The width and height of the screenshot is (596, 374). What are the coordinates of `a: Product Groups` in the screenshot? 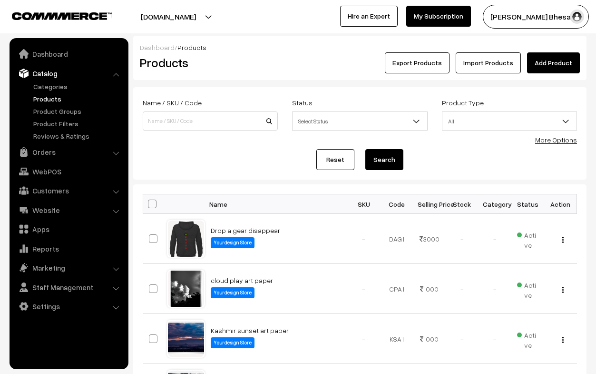 It's located at (78, 111).